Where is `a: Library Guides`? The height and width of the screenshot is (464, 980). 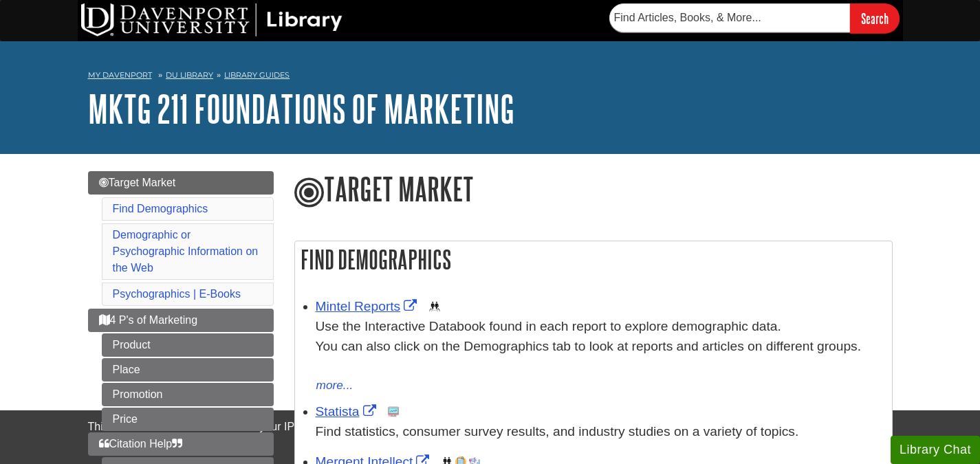 a: Library Guides is located at coordinates (256, 75).